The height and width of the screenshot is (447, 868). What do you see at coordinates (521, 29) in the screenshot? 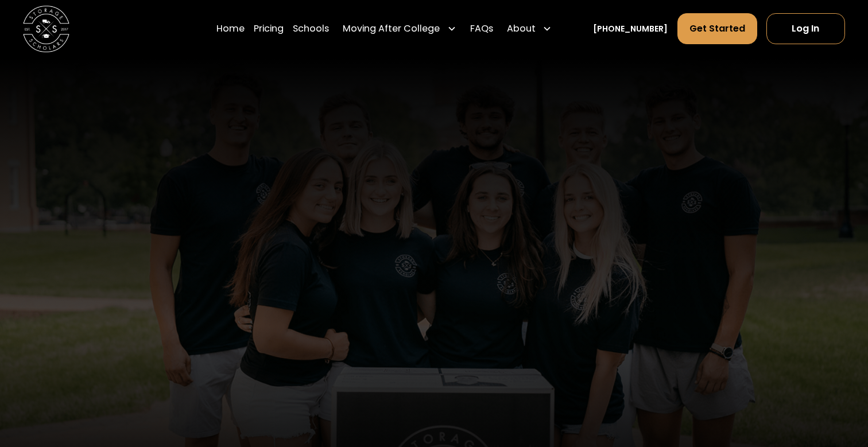
I see `div: About` at bounding box center [521, 29].